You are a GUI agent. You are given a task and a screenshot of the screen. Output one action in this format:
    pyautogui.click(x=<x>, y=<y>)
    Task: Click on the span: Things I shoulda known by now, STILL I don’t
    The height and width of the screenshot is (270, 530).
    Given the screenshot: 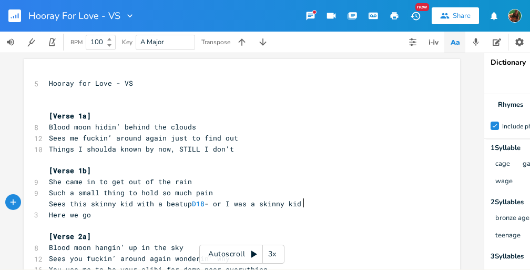 What is the action you would take?
    pyautogui.click(x=141, y=149)
    